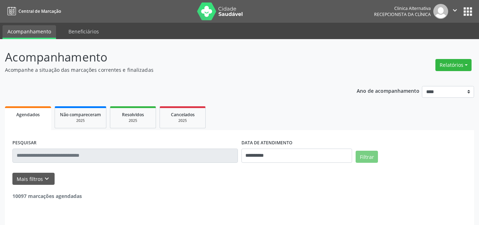 The width and height of the screenshot is (479, 225). Describe the element at coordinates (28, 114) in the screenshot. I see `span: Agendados` at that location.